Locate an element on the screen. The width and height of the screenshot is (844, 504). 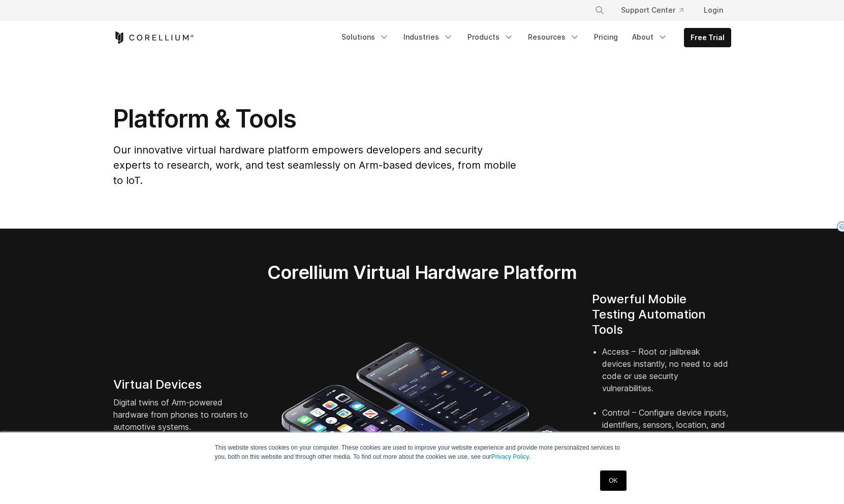
a: Products is located at coordinates (490, 37).